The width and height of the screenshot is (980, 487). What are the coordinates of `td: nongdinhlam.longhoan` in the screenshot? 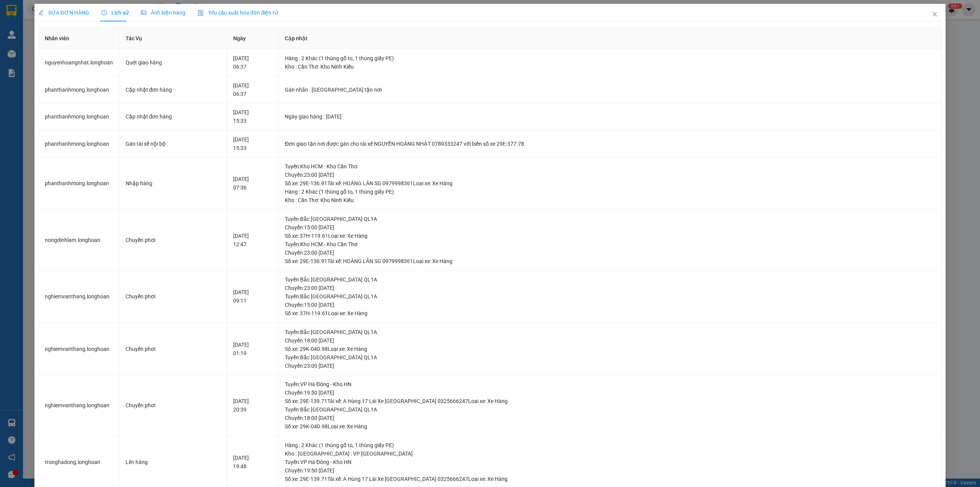 It's located at (79, 240).